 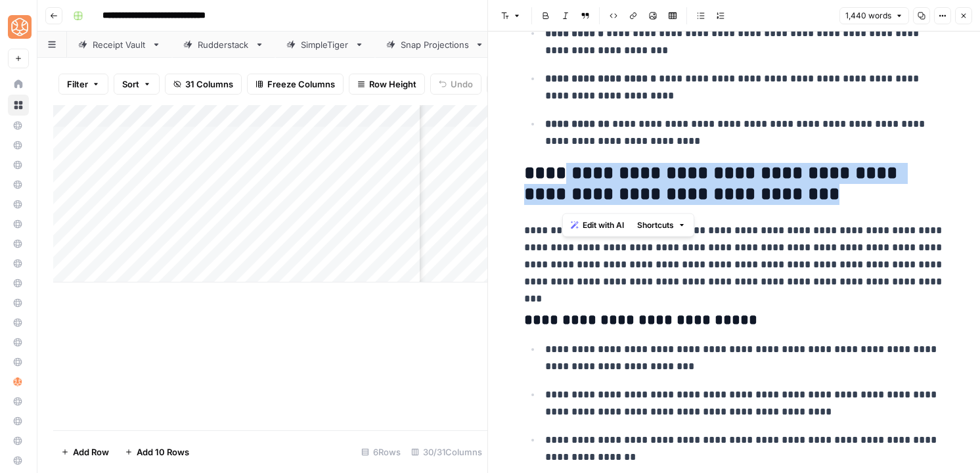 I want to click on div: 30/31 Columns, so click(x=447, y=452).